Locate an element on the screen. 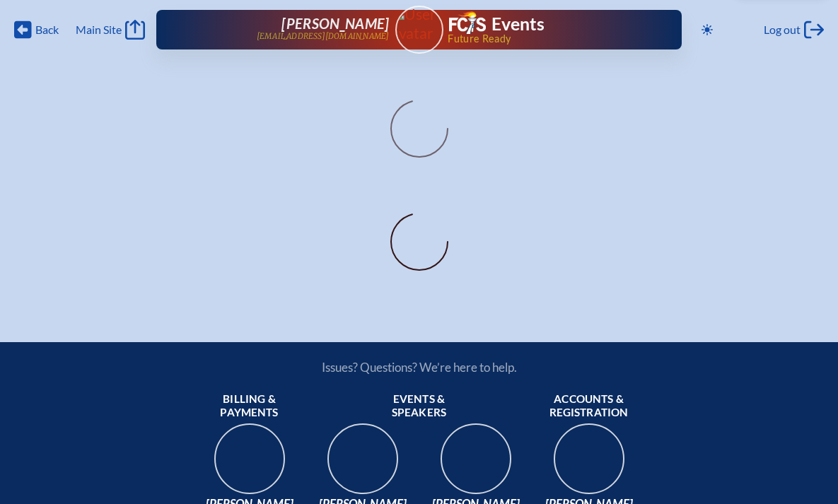 Image resolution: width=838 pixels, height=504 pixels. img: User Avatar is located at coordinates (419, 24).